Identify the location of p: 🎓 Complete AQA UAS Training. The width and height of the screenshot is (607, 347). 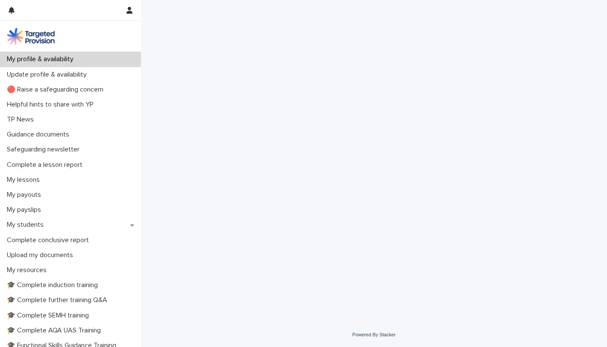
(56, 330).